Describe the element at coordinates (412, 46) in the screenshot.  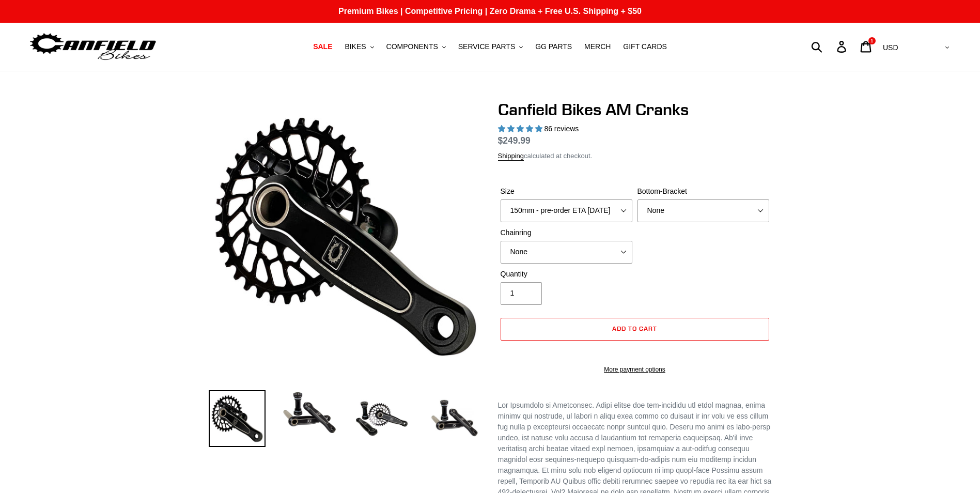
I see `span: COMPONENTS` at that location.